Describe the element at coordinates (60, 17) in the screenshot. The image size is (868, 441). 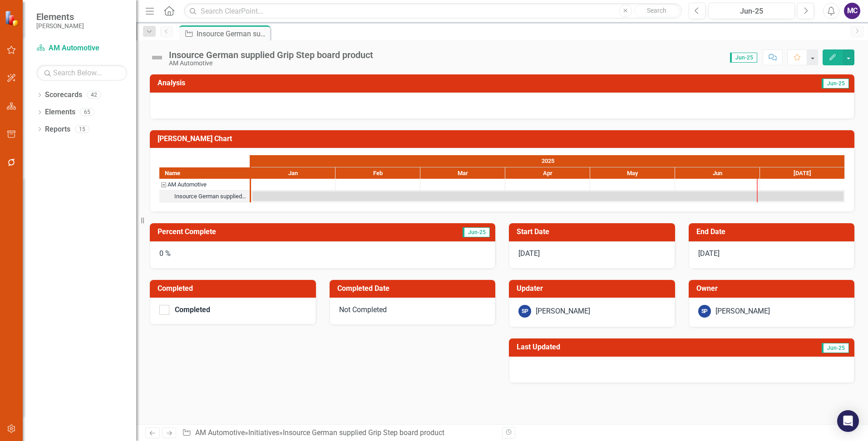
I see `span: Elements` at that location.